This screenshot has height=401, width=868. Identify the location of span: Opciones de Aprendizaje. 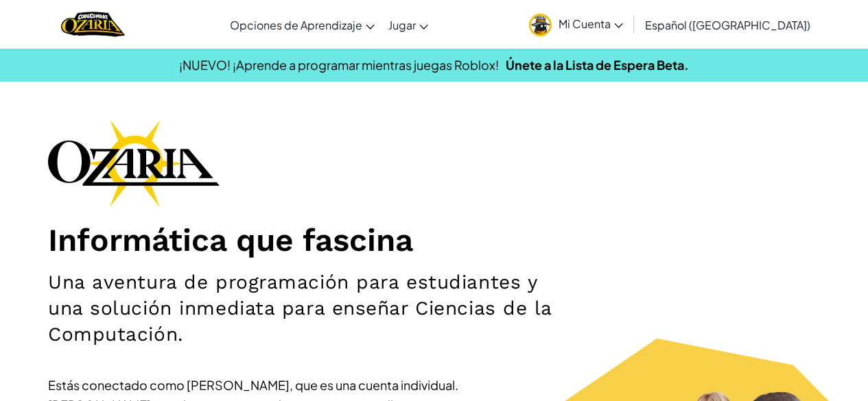
(295, 25).